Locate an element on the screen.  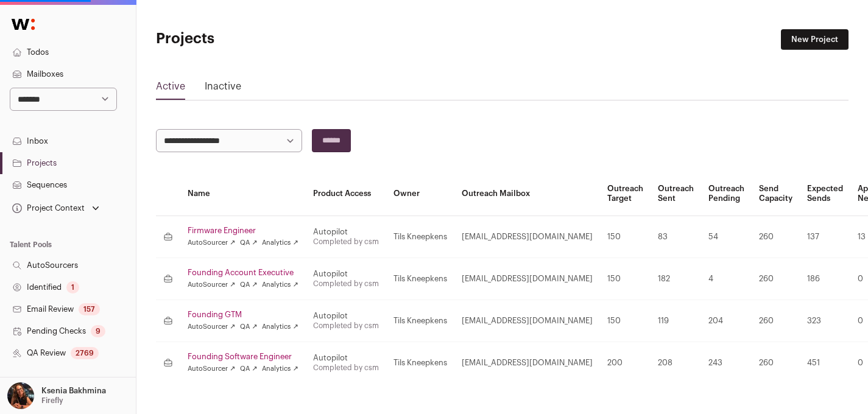
td: 208 is located at coordinates (676, 362).